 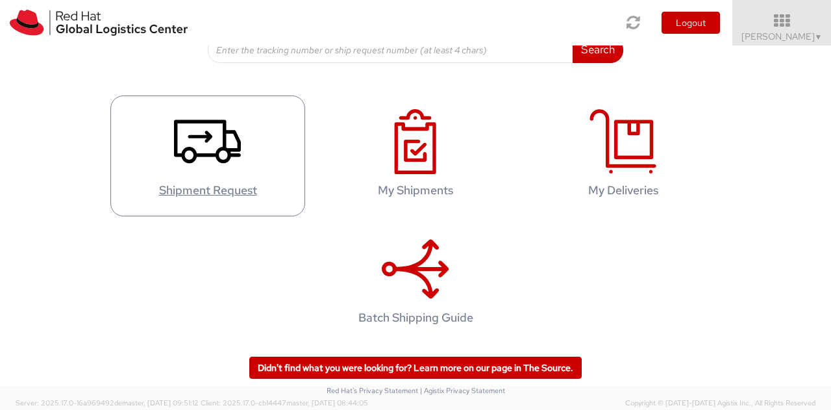 I want to click on a: | Agistix Privacy Statement, so click(x=462, y=390).